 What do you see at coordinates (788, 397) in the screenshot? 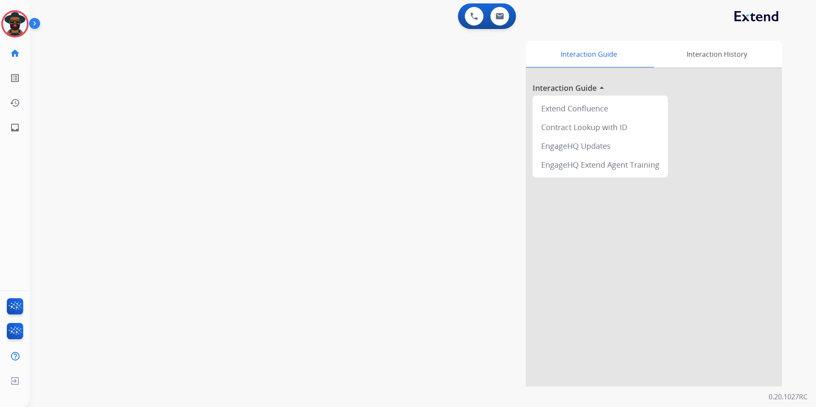
I see `p: 0.20.1027RC` at bounding box center [788, 397].